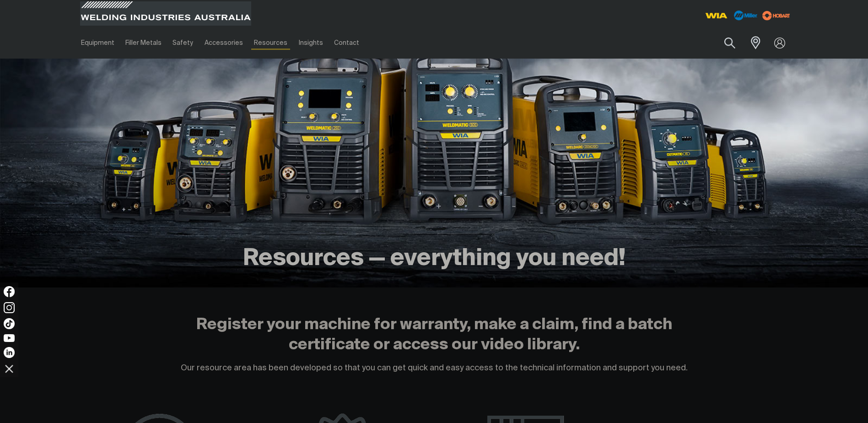  I want to click on h1: Resources — everything you need!, so click(435, 259).